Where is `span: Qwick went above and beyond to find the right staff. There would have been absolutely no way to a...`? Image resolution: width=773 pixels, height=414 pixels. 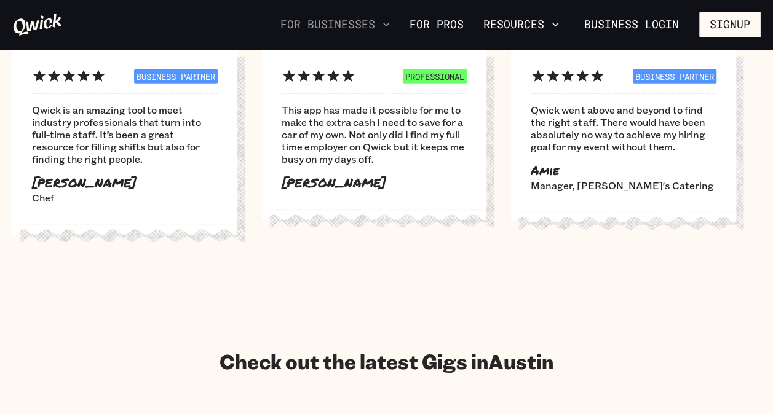 span: Qwick went above and beyond to find the right staff. There would have been absolutely no way to a... is located at coordinates (623, 128).